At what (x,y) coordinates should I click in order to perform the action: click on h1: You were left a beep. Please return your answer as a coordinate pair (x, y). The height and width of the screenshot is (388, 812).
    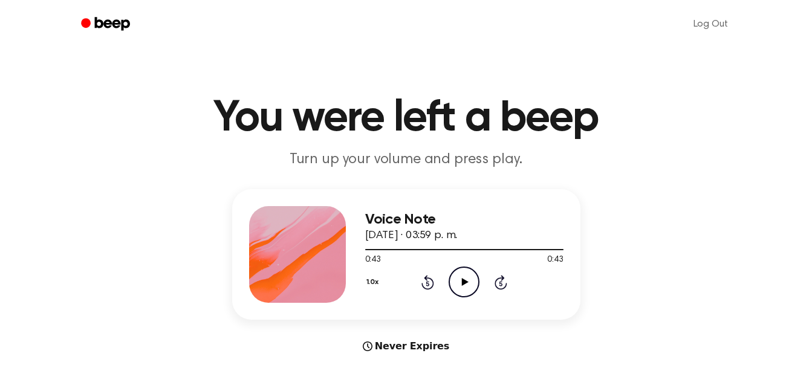
    Looking at the image, I should click on (406, 118).